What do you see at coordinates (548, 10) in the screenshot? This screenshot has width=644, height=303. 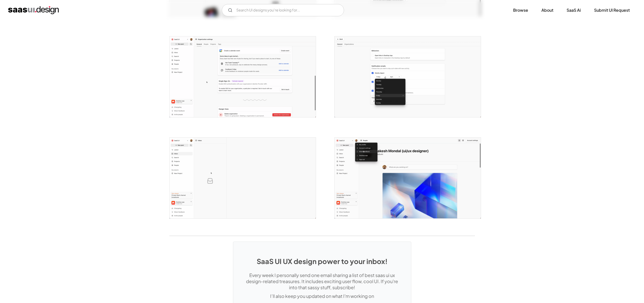 I see `a: About` at bounding box center [548, 10].